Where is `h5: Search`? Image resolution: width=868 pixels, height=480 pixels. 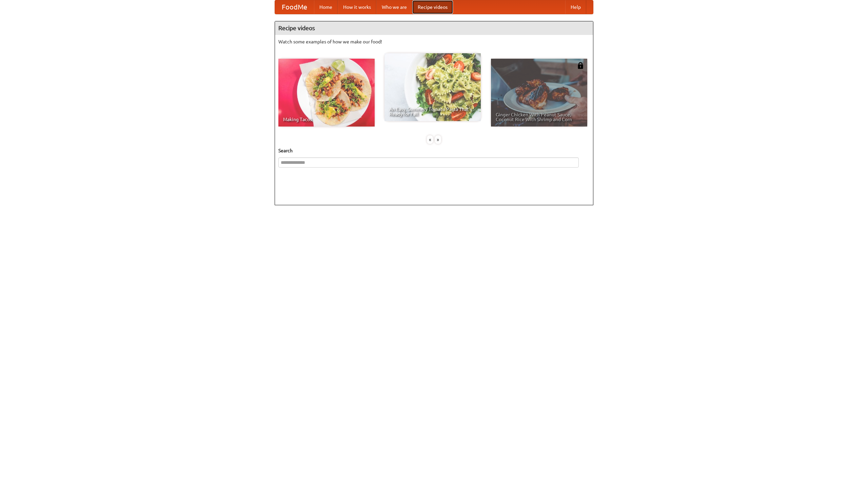 h5: Search is located at coordinates (434, 150).